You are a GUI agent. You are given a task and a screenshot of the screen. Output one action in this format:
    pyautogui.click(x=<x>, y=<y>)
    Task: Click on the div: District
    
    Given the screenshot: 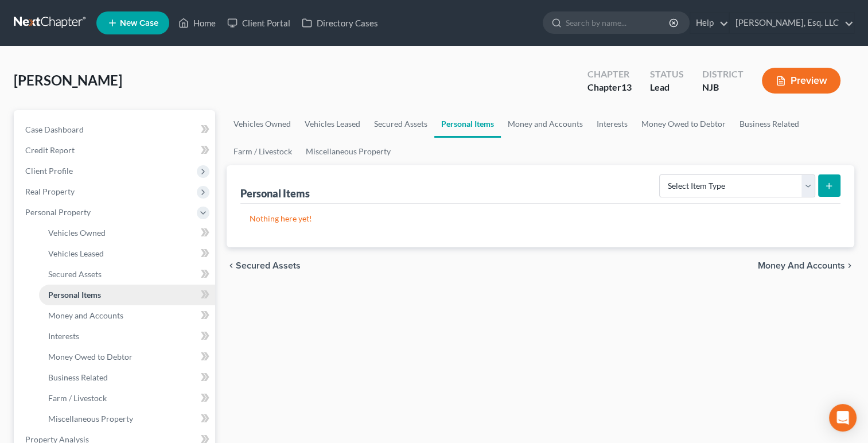 What is the action you would take?
    pyautogui.click(x=722, y=74)
    